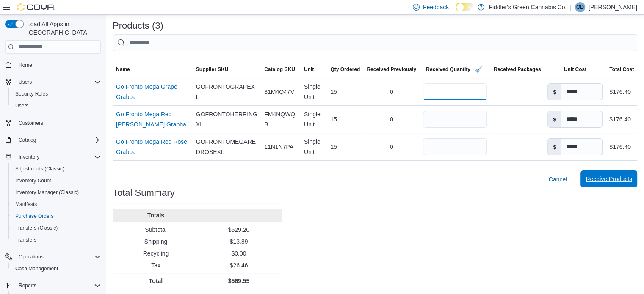  Describe the element at coordinates (56, 269) in the screenshot. I see `span: Cash Management` at that location.